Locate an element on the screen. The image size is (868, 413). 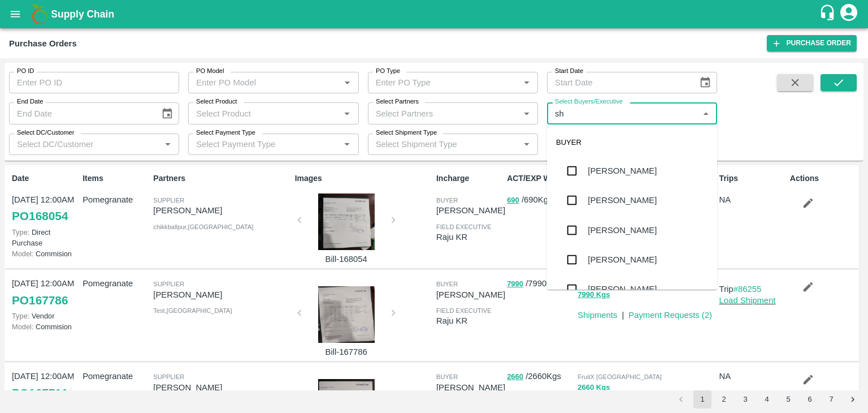
input: Select Product is located at coordinates (264, 113).